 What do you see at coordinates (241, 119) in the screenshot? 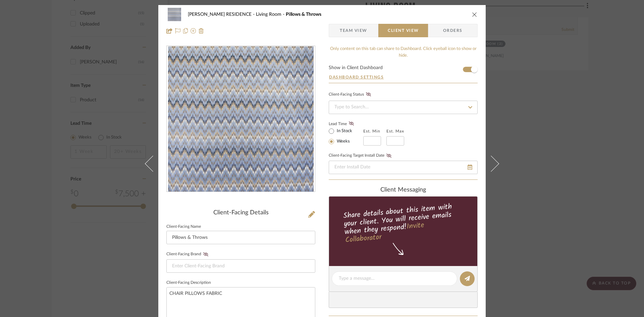
I see `img: 5aaa8f7b-a092-482a-84dd-04cd9ceff896_436x436.jpg` at bounding box center [241, 119].